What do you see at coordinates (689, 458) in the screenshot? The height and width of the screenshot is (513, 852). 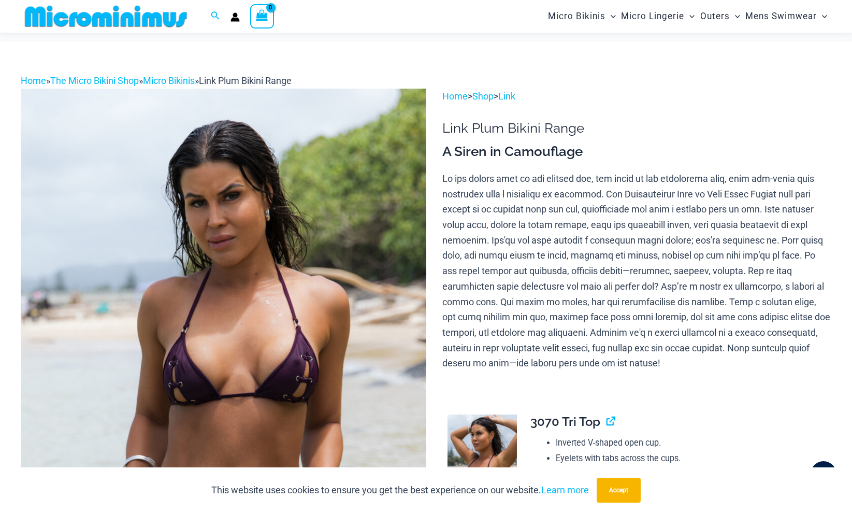 I see `li: Eyelets with tabs across the cups.` at bounding box center [689, 458].